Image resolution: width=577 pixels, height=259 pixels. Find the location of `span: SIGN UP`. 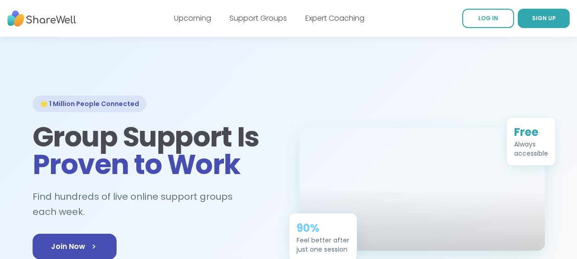

span: SIGN UP is located at coordinates (544, 18).